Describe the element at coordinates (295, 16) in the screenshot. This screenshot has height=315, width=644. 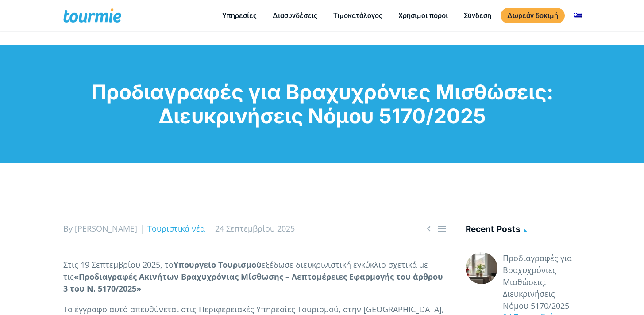
I see `a: Διασυνδέσεις` at that location.